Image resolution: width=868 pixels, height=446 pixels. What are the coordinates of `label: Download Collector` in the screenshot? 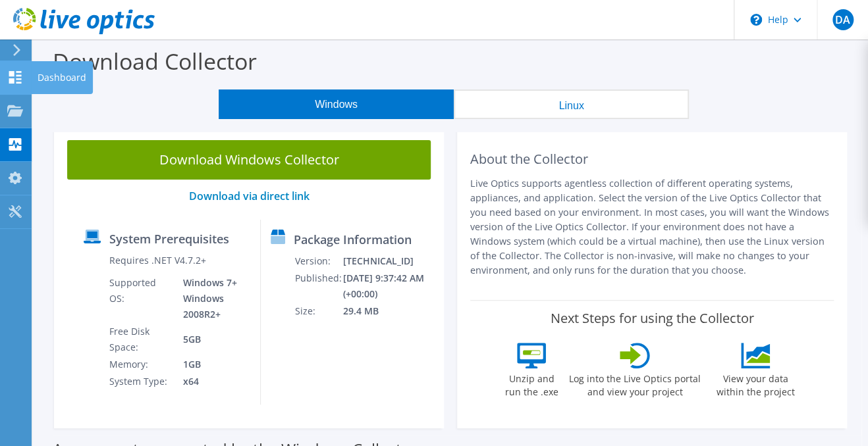 It's located at (155, 61).